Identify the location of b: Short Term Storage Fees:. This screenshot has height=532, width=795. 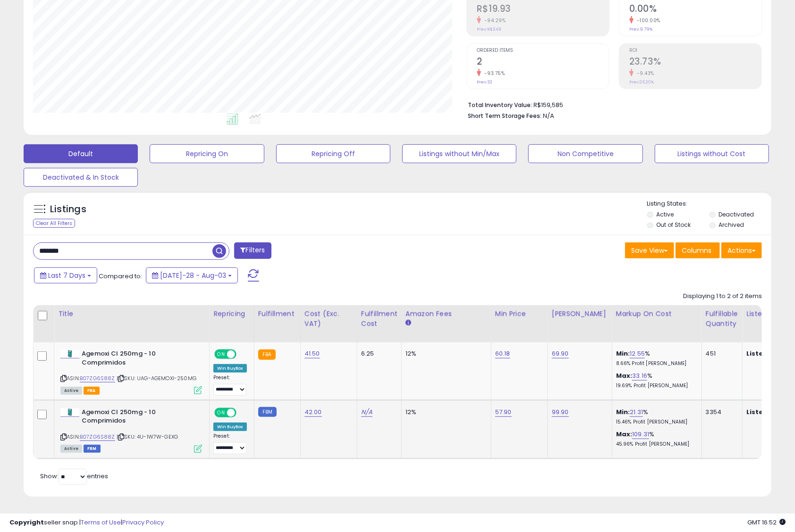
(504, 116).